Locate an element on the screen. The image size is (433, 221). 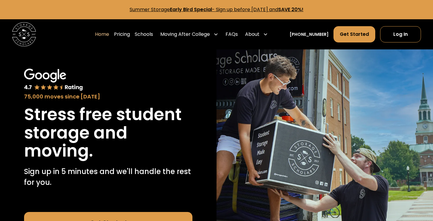
h1: Stress free student storage and moving. is located at coordinates (108, 133).